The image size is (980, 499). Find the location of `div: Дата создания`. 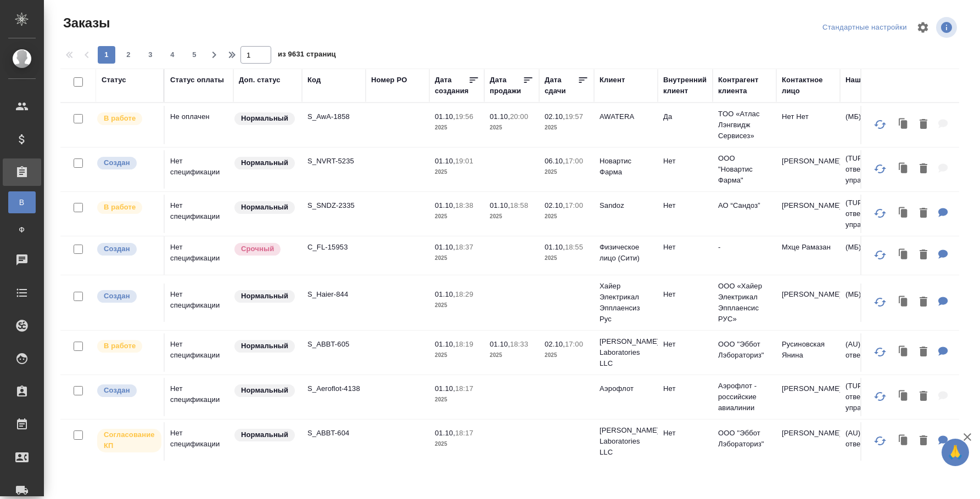

div: Дата создания is located at coordinates (451, 85).